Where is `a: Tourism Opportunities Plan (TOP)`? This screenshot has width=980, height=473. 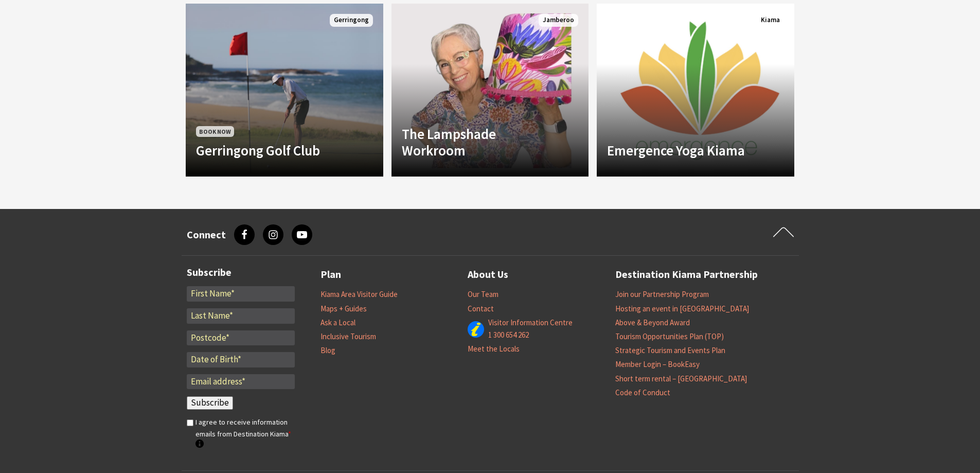 a: Tourism Opportunities Plan (TOP) is located at coordinates (670, 337).